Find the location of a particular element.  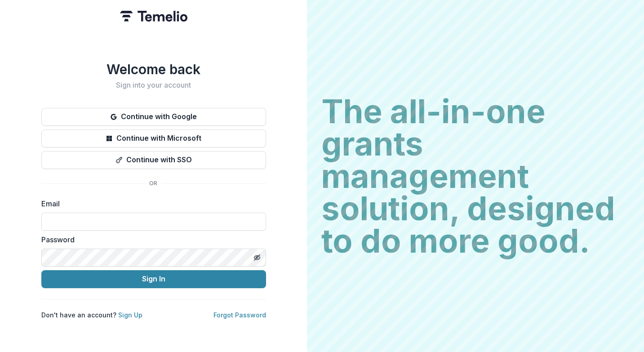

img: Temelio is located at coordinates (154, 16).